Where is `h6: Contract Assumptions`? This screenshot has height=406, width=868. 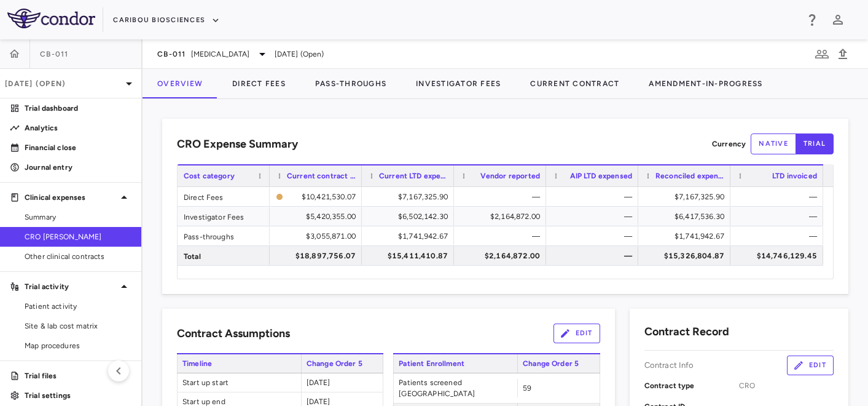
h6: Contract Assumptions is located at coordinates (233, 334).